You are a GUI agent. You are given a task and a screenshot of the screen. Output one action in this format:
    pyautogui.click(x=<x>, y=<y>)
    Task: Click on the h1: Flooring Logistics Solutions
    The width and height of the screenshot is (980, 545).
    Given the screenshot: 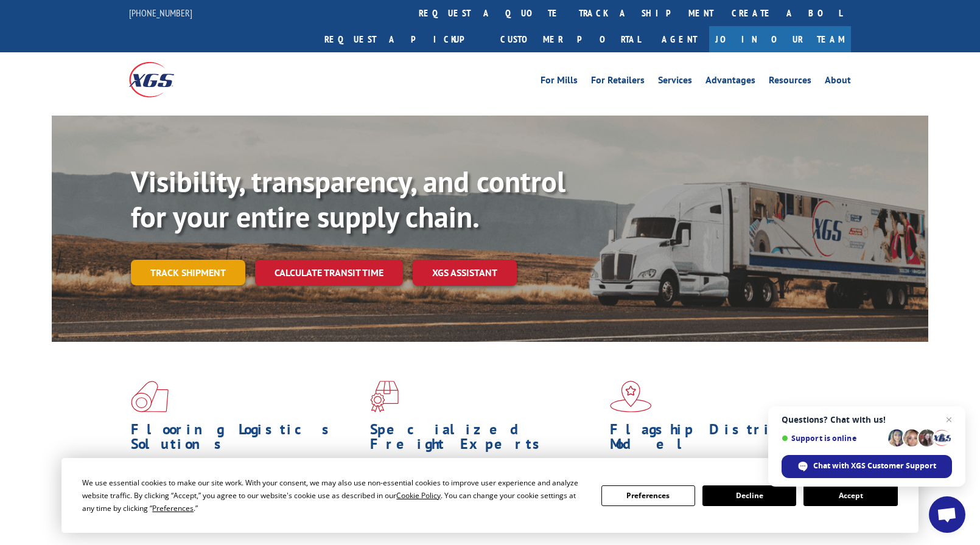 What is the action you would take?
    pyautogui.click(x=245, y=440)
    